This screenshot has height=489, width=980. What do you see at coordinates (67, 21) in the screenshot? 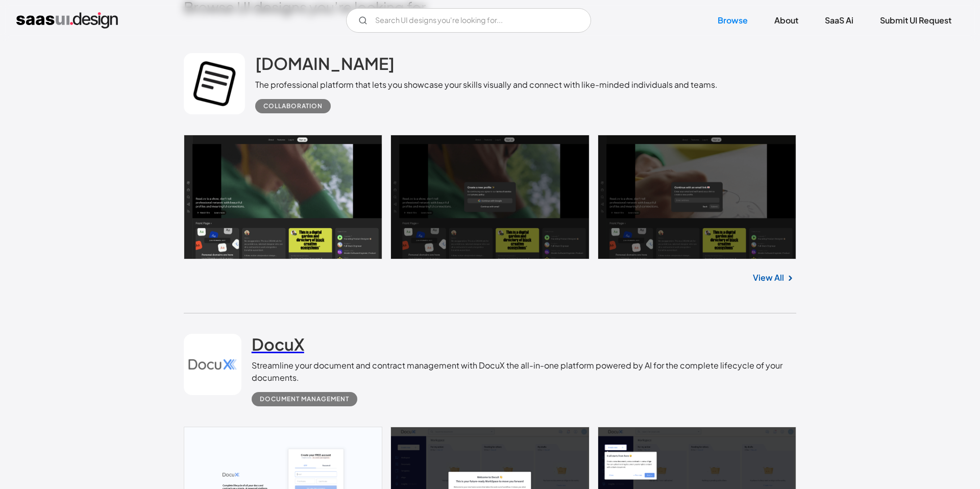
I see `a: home` at bounding box center [67, 21].